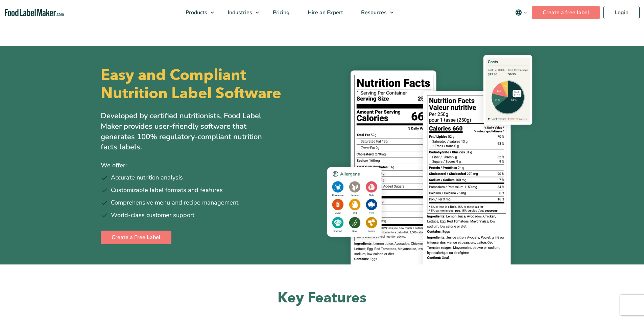 The image size is (644, 320). What do you see at coordinates (566, 13) in the screenshot?
I see `a: Create a free label` at bounding box center [566, 13].